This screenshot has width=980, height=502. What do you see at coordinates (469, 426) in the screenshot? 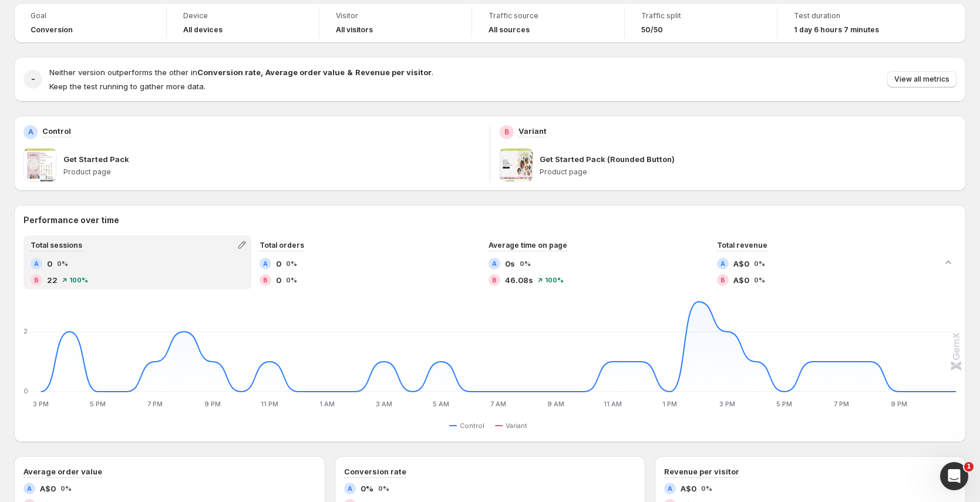
I see `button: Control` at bounding box center [469, 426].